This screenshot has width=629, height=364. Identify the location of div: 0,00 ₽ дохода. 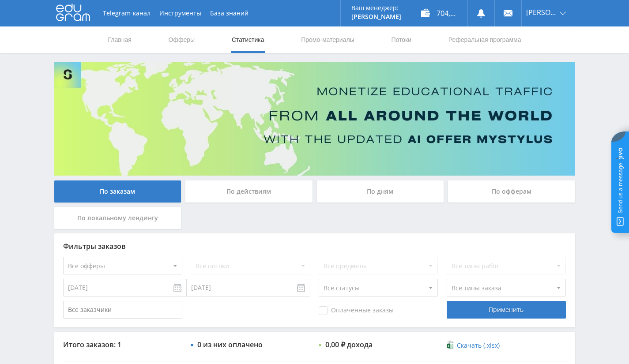
(348, 344).